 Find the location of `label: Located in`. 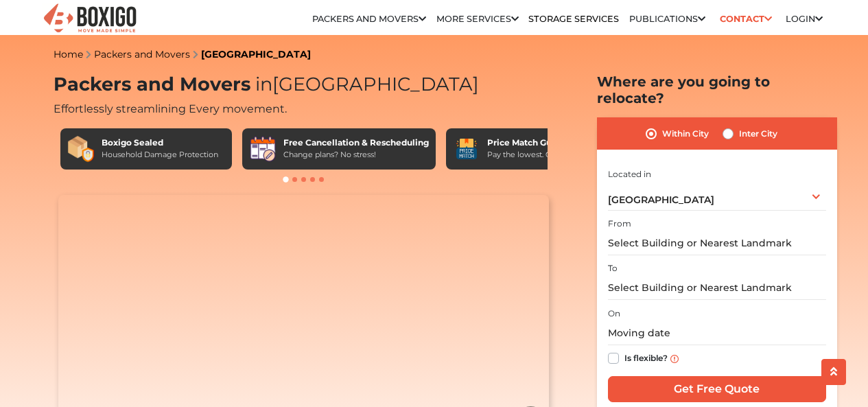

label: Located in is located at coordinates (629, 174).